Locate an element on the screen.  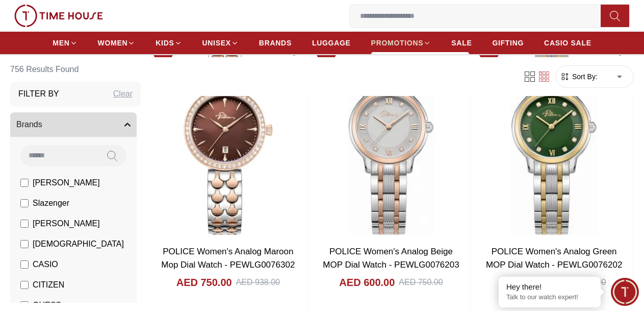
a: Citizen Promotion is located at coordinates (420, 61).